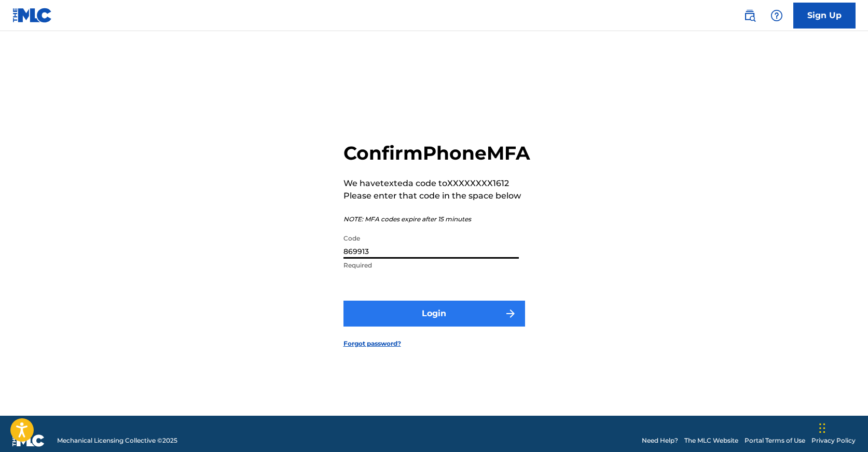 This screenshot has height=452, width=868. What do you see at coordinates (711, 441) in the screenshot?
I see `a: The MLC Website` at bounding box center [711, 441].